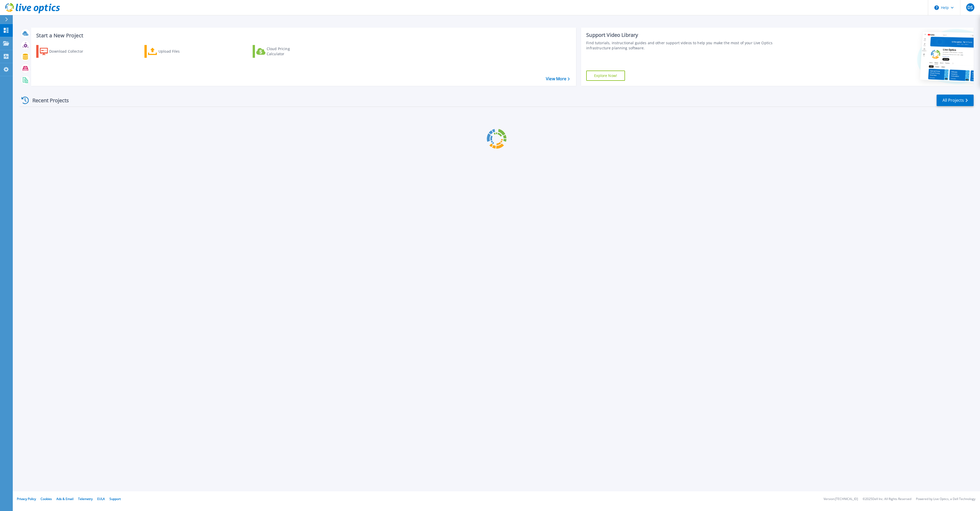 Image resolution: width=980 pixels, height=511 pixels. I want to click on a: Privacy Policy, so click(26, 498).